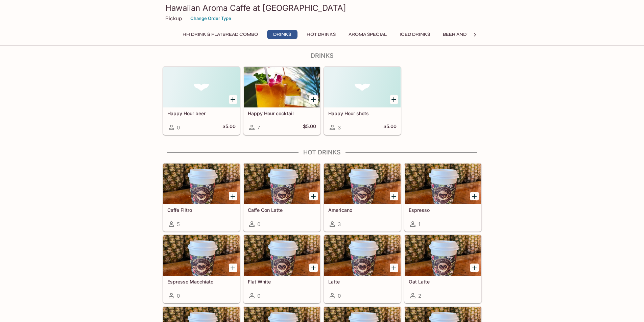 The height and width of the screenshot is (322, 644). What do you see at coordinates (232, 196) in the screenshot?
I see `button: Add Caffe Filtro` at bounding box center [232, 196].